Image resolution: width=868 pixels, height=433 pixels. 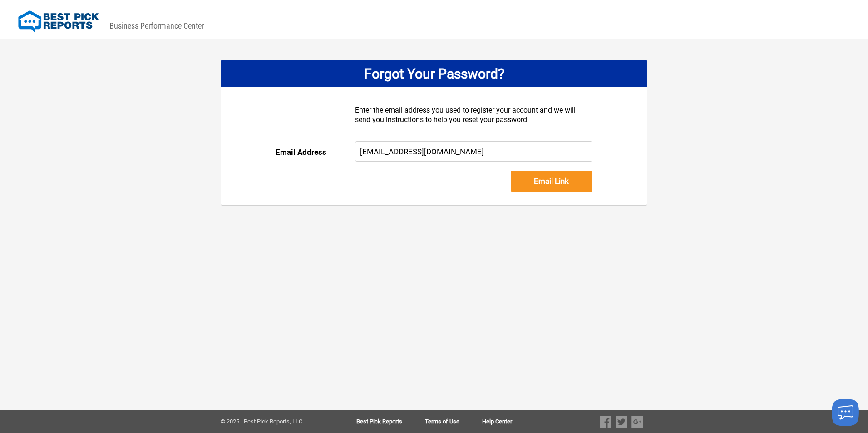 I want to click on div: Email Address, so click(x=315, y=152).